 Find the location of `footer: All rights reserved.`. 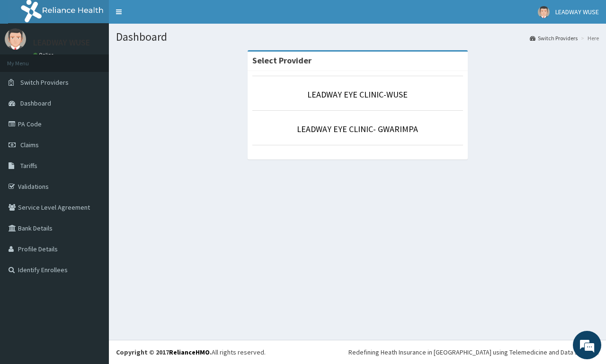

footer: All rights reserved. is located at coordinates (358, 351).